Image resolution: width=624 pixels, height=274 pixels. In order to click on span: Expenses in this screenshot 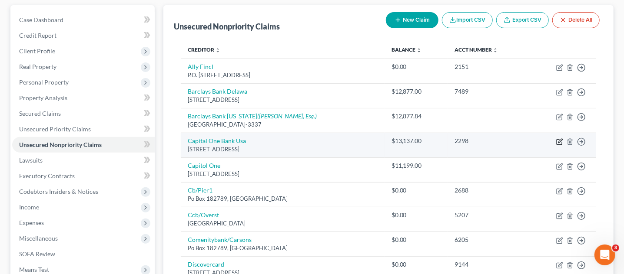, I will do `click(31, 223)`.